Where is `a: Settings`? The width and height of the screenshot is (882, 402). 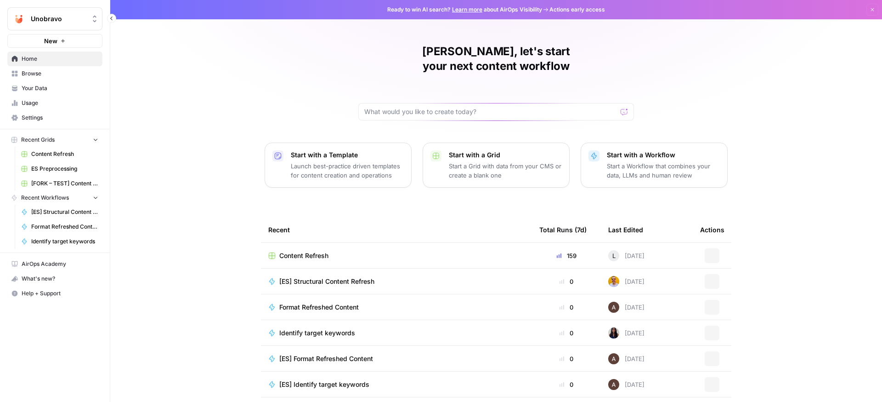 a: Settings is located at coordinates (55, 118).